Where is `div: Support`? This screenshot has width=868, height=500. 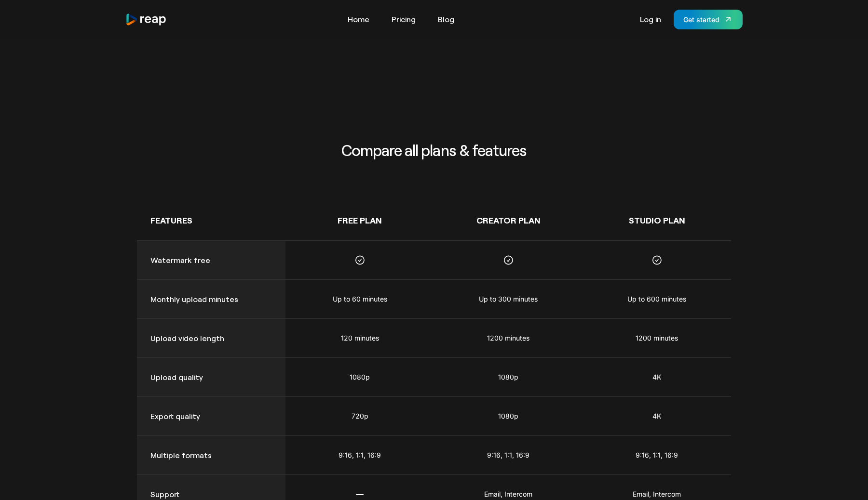 div: Support is located at coordinates (211, 495).